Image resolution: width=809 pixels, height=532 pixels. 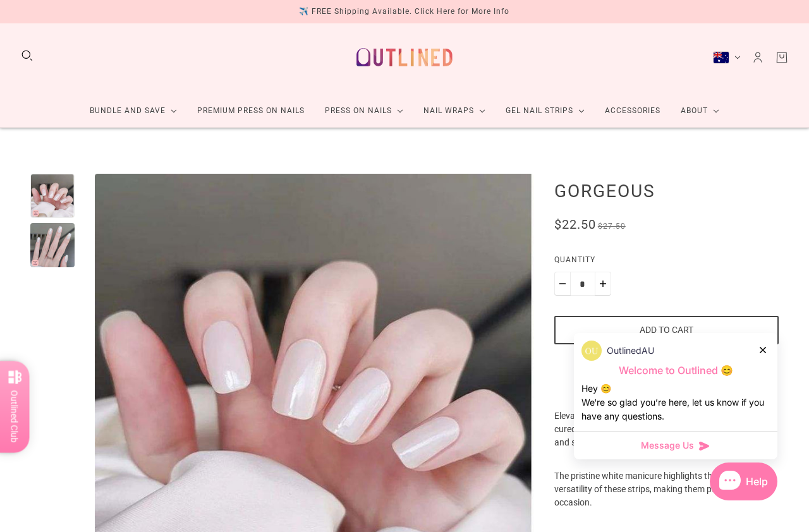 I want to click on button: Australia, so click(x=727, y=58).